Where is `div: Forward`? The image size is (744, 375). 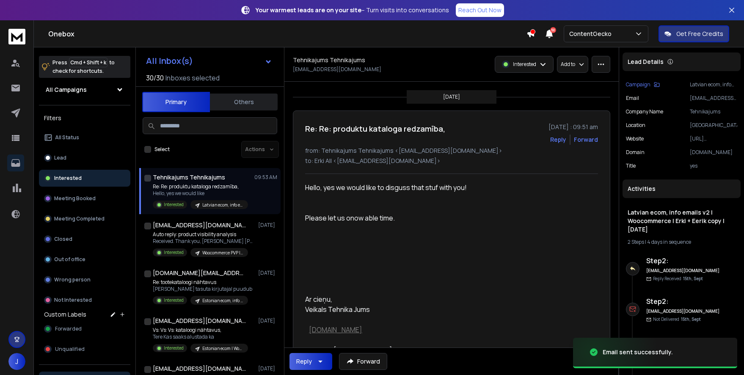
div: Forward is located at coordinates (586, 140).